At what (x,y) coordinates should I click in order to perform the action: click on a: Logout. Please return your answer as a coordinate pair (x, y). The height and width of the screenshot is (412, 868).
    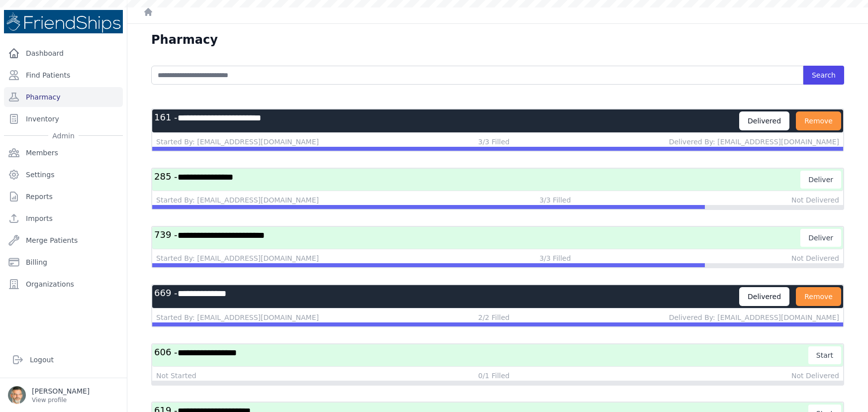
    Looking at the image, I should click on (63, 359).